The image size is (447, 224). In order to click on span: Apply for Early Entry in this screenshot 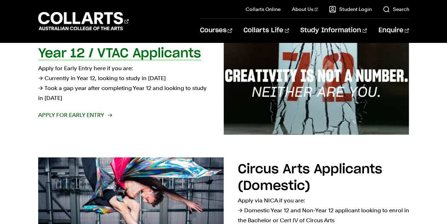, I will do `click(75, 115)`.